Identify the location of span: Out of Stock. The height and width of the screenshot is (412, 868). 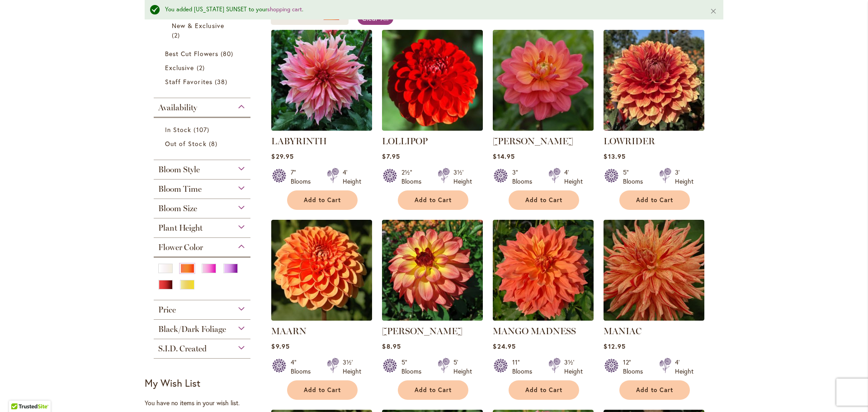
(186, 144).